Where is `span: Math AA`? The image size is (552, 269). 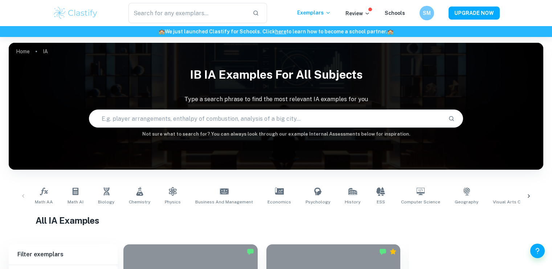 span: Math AA is located at coordinates (44, 202).